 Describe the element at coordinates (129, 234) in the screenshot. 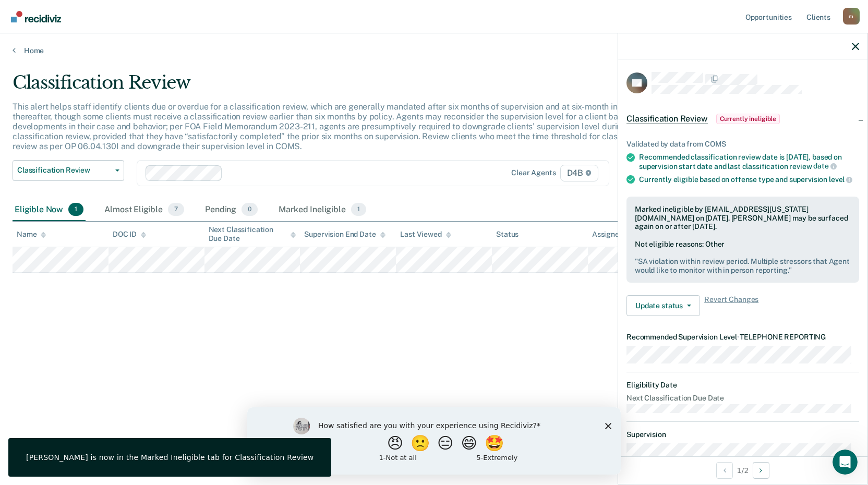

I see `div: DOC ID` at that location.